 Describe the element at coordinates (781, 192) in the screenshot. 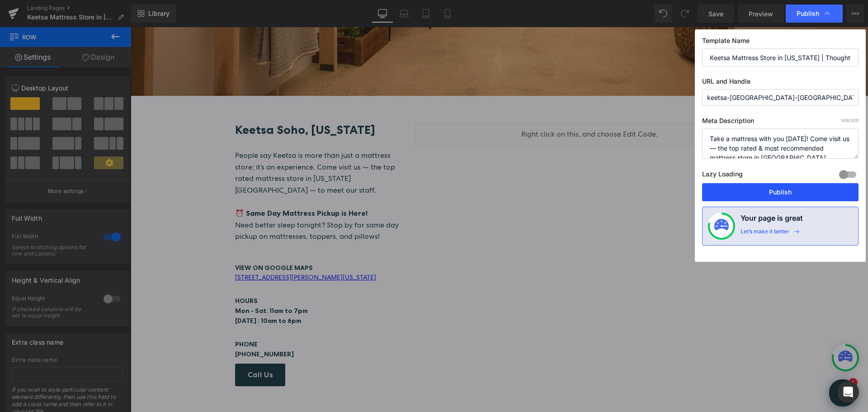

I see `button: Publish` at that location.